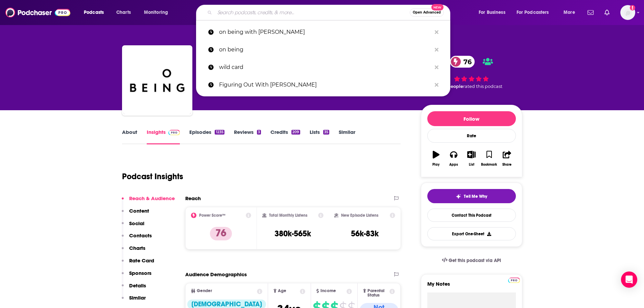 The image size is (644, 308). I want to click on p: Content, so click(139, 210).